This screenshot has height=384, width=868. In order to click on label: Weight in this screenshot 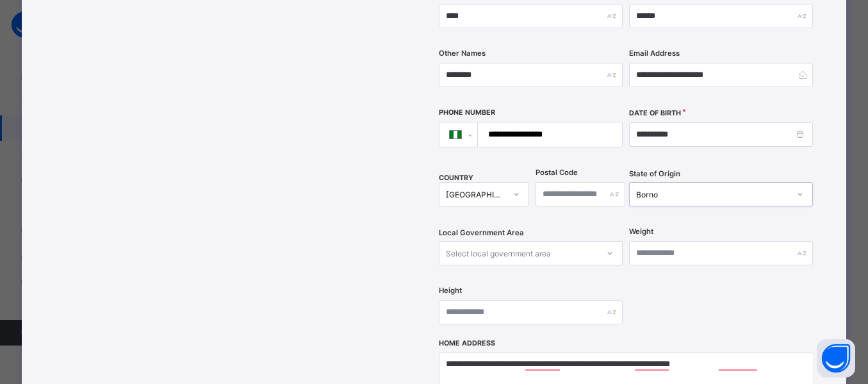, I will do `click(641, 232)`.